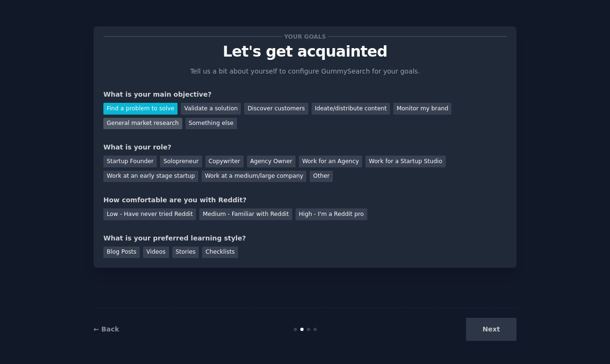 The image size is (610, 364). I want to click on div: What is your preferred learning style?, so click(305, 238).